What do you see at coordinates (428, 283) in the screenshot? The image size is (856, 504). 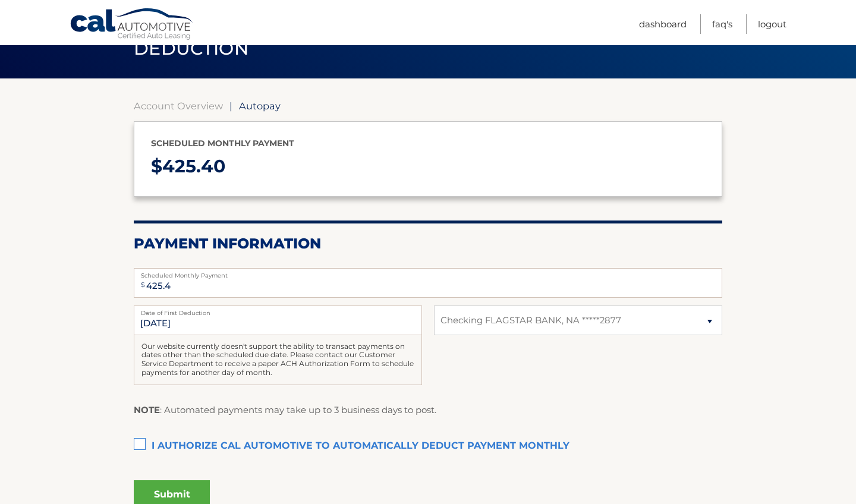 I see `input: Payment Amount` at bounding box center [428, 283].